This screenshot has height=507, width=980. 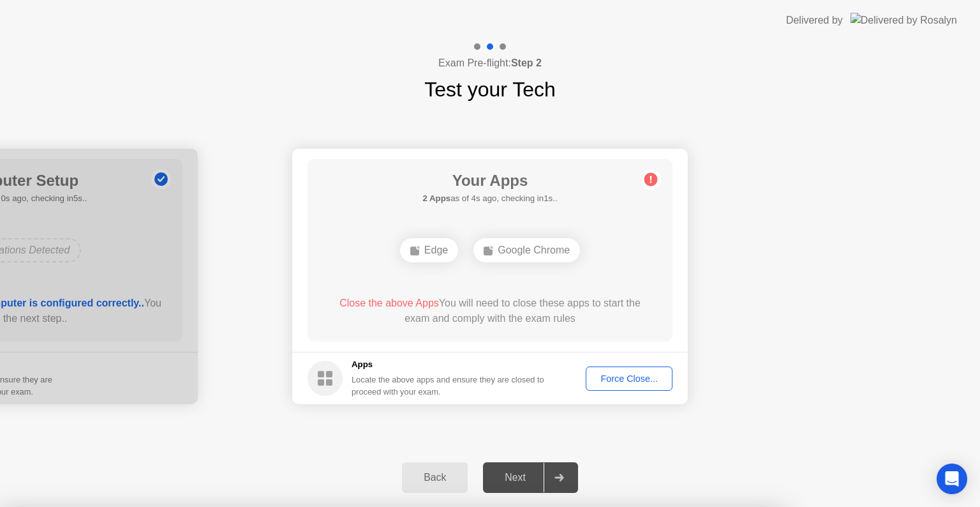 I want to click on img: Delivered by Rosalyn, so click(x=904, y=20).